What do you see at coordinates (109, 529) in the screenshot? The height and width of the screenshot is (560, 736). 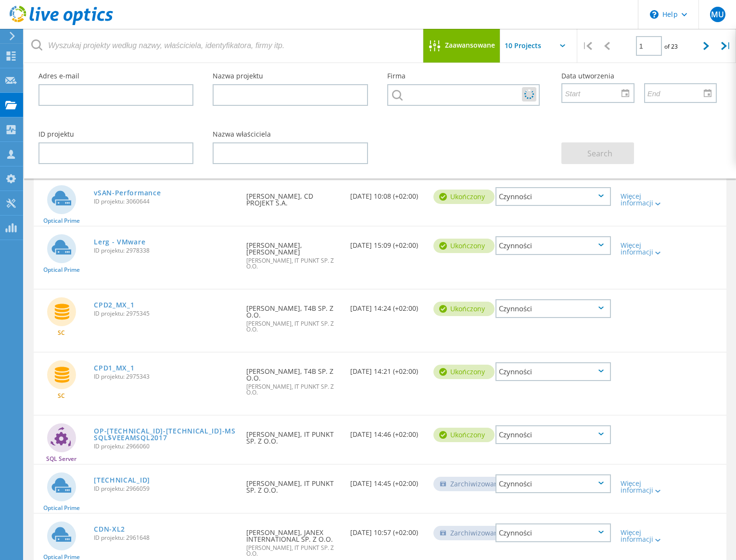 I see `a: CDN-XL2` at bounding box center [109, 529].